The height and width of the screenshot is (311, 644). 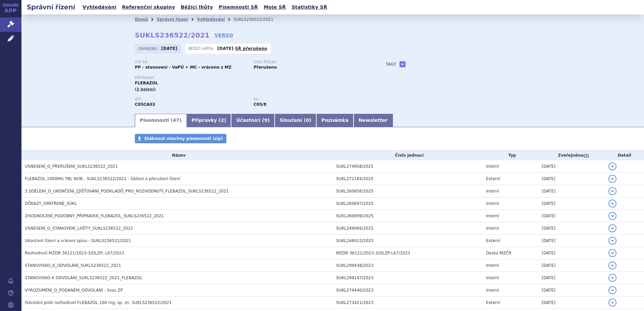 What do you see at coordinates (238, 7) in the screenshot?
I see `a: Písemnosti SŘ` at bounding box center [238, 7].